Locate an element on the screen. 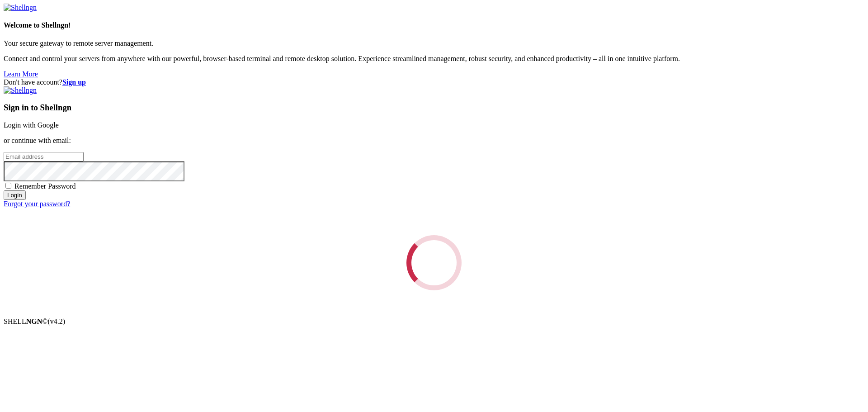  p: or continue with email: is located at coordinates (434, 141).